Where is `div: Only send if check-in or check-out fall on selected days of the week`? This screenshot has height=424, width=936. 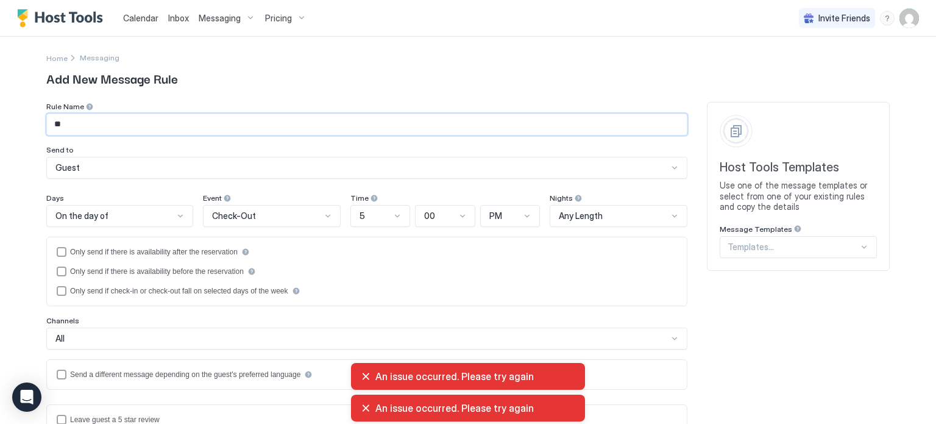 div: Only send if check-in or check-out fall on selected days of the week is located at coordinates (179, 291).